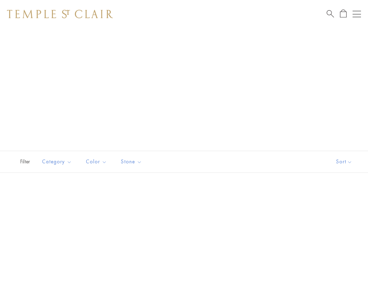 The height and width of the screenshot is (306, 368). What do you see at coordinates (330, 14) in the screenshot?
I see `a: Search` at bounding box center [330, 14].